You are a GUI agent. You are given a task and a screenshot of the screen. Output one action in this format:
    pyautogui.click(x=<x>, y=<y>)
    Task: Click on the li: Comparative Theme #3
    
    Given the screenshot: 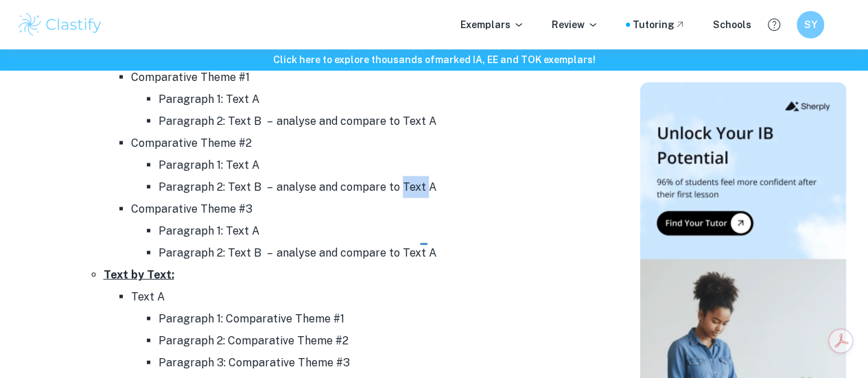 What is the action you would take?
    pyautogui.click(x=365, y=231)
    